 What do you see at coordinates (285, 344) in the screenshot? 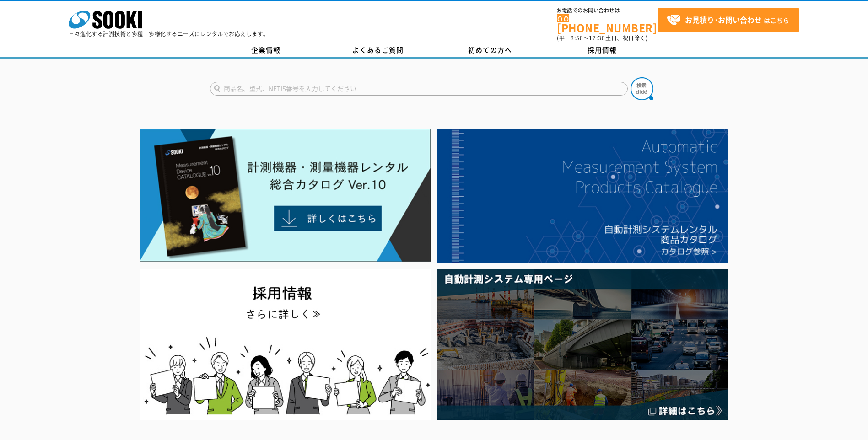
I see `img: SOOKI recruit` at bounding box center [285, 344].